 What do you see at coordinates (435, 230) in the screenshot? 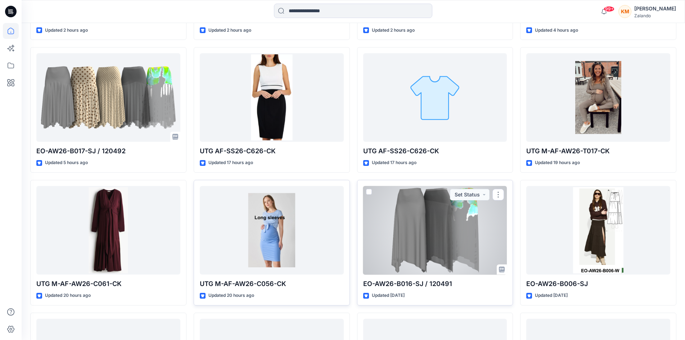
I see `a: EO-AW26-B016-SJ / 120491` at bounding box center [435, 230].